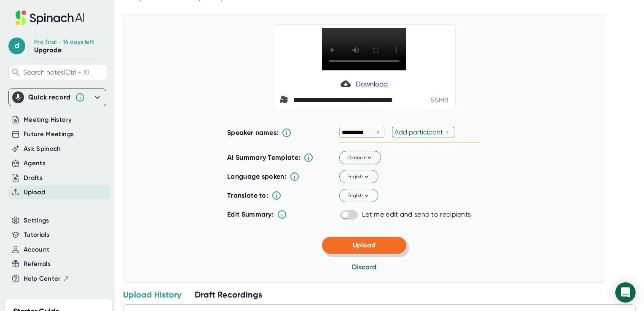 This screenshot has width=644, height=311. I want to click on span: Download, so click(372, 84).